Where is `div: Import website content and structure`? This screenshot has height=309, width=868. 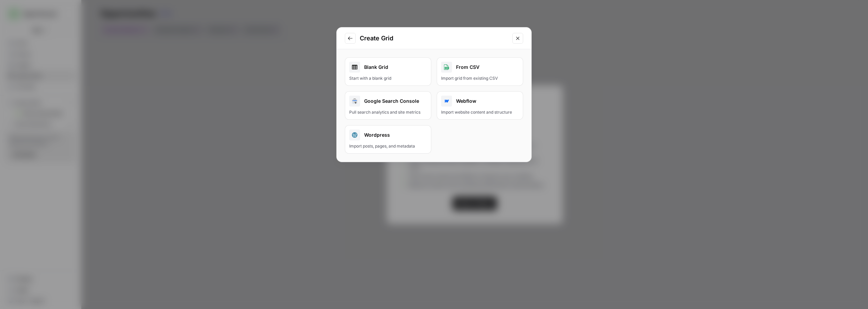
div: Import website content and structure is located at coordinates (480, 112).